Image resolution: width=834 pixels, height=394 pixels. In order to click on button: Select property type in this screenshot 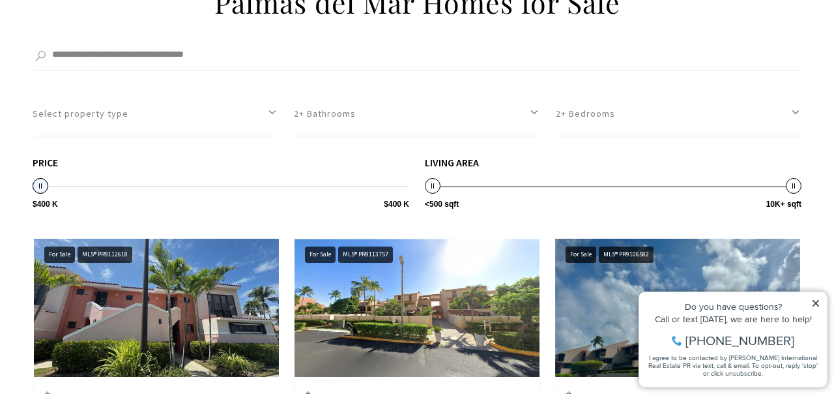, I will do `click(155, 113)`.